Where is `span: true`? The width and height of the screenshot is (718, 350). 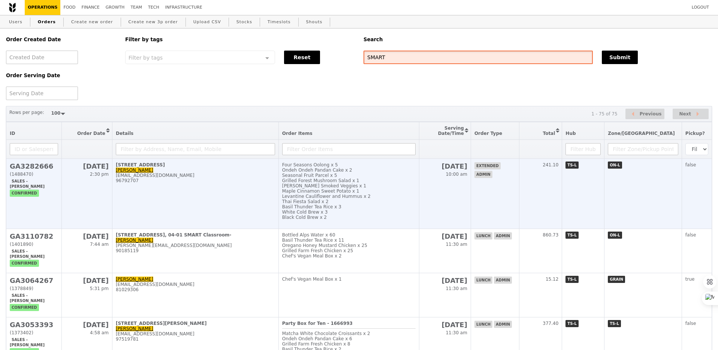 span: true is located at coordinates (689, 279).